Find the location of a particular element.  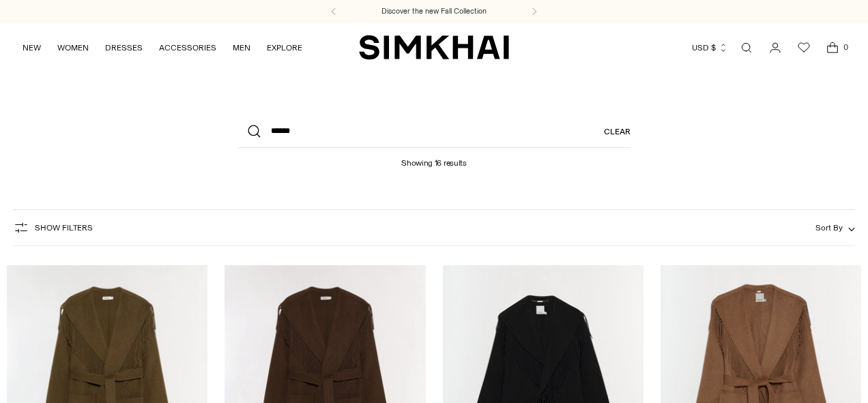

span: Show Filters is located at coordinates (63, 228).